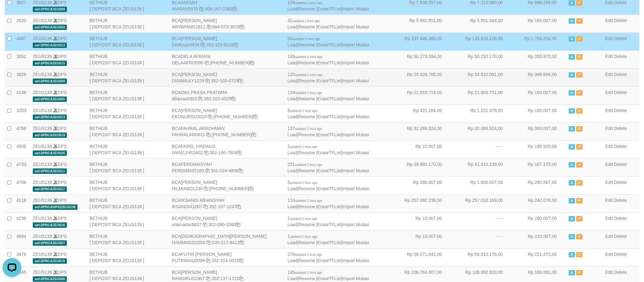 The image size is (644, 282). I want to click on td: Rp 32.089.524,00, so click(482, 131).